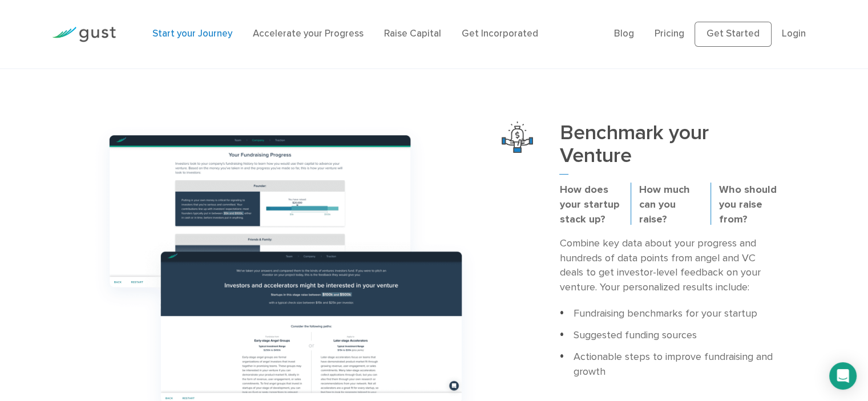  What do you see at coordinates (670, 365) in the screenshot?
I see `li: Actionable steps to improve fundraising and growth` at bounding box center [670, 365].